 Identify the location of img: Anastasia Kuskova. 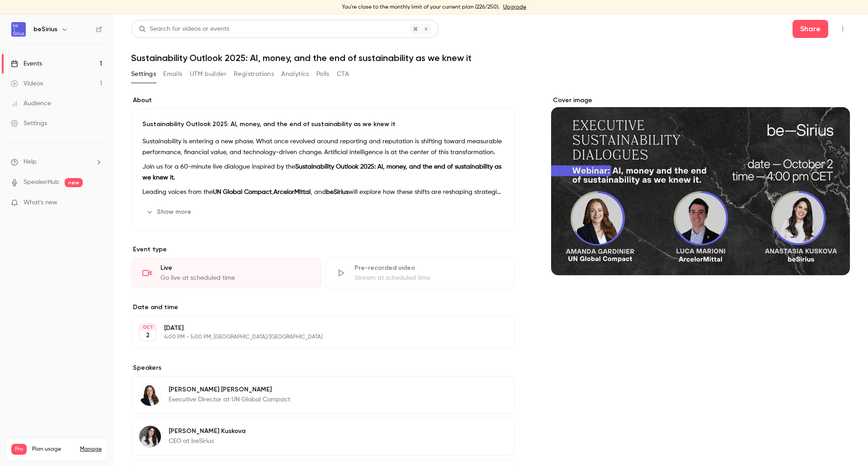
(150, 437).